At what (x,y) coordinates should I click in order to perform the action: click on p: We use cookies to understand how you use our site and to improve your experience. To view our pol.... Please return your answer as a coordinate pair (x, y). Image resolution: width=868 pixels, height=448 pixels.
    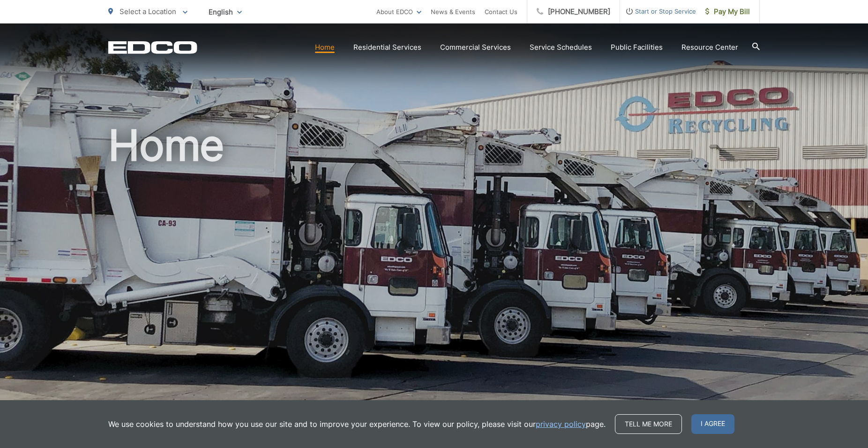
    Looking at the image, I should click on (357, 424).